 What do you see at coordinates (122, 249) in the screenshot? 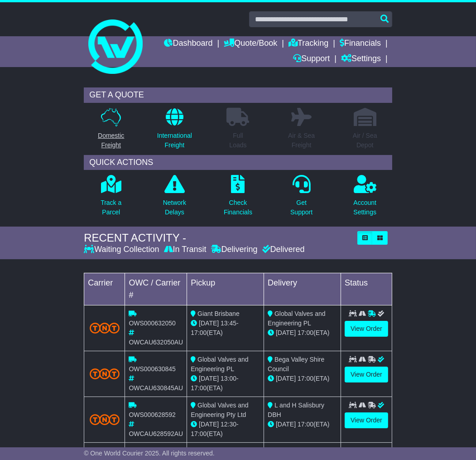
I see `div: Waiting Collection` at bounding box center [122, 249].